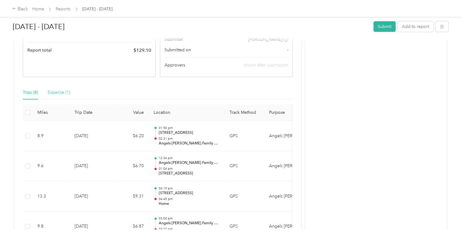 The height and width of the screenshot is (240, 464). I want to click on th: Trip Date, so click(91, 113).